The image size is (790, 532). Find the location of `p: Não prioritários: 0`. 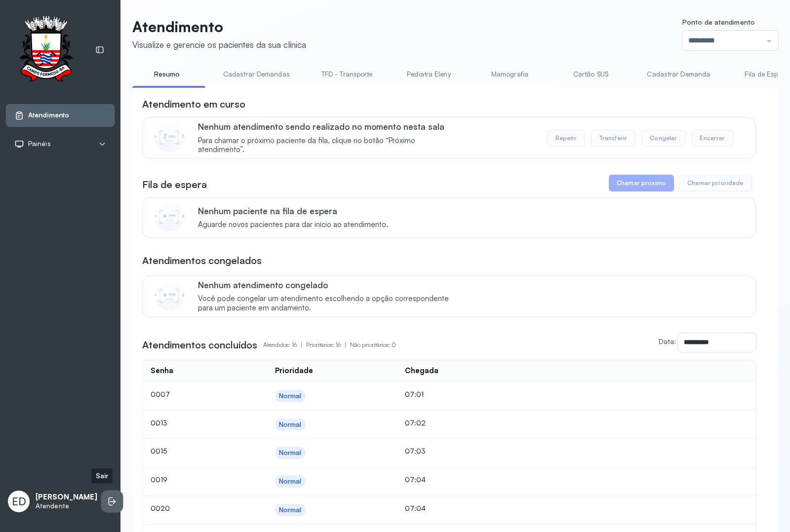

p: Não prioritários: 0 is located at coordinates (373, 345).